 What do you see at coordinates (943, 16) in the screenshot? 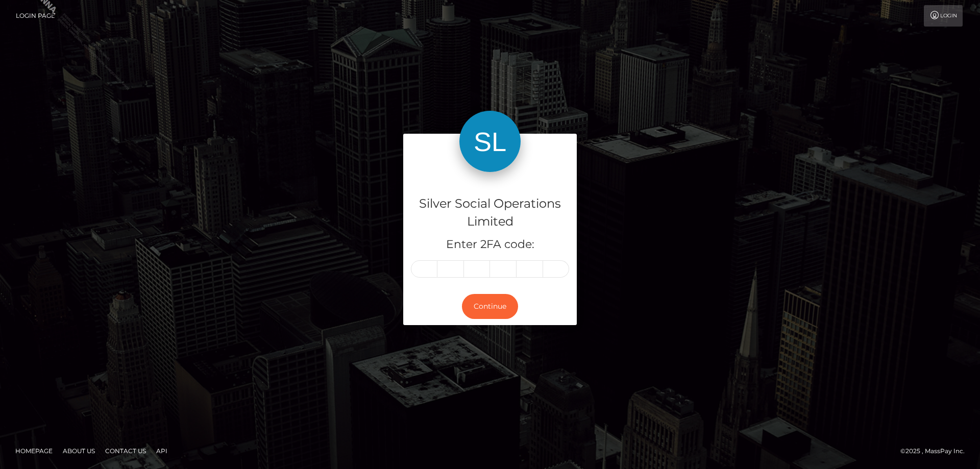
I see `a: Login` at bounding box center [943, 16].